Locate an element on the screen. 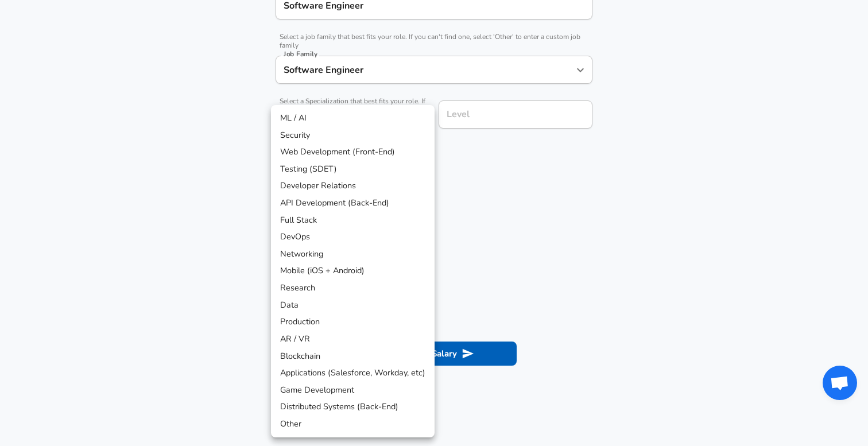  li: Applications (Salesforce, Workday, etc) is located at coordinates (352, 373).